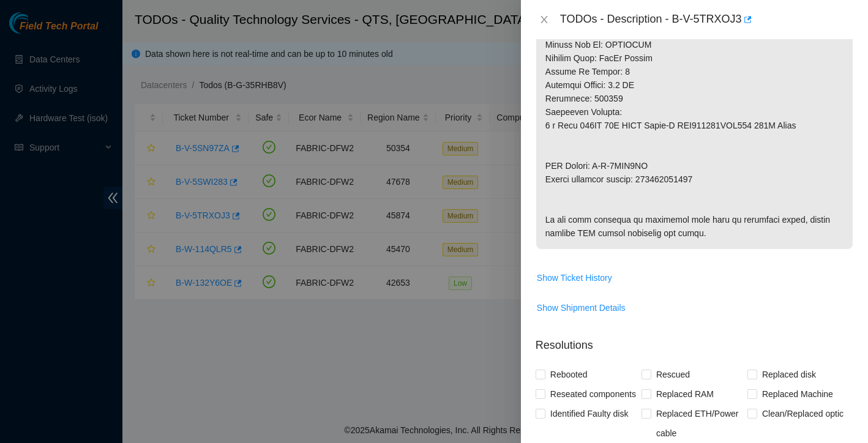 The height and width of the screenshot is (443, 868). I want to click on span: Replaced RAM, so click(685, 395).